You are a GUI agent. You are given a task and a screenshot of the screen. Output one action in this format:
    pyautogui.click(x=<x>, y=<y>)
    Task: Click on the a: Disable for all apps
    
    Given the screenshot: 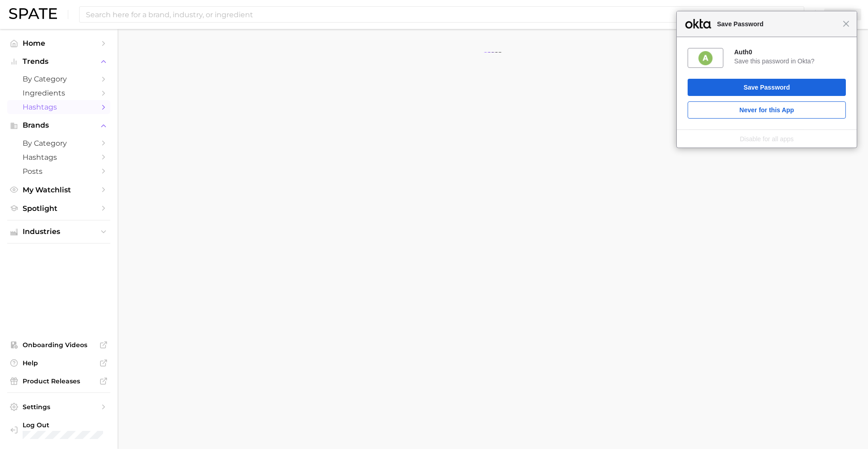 What is the action you would take?
    pyautogui.click(x=767, y=139)
    